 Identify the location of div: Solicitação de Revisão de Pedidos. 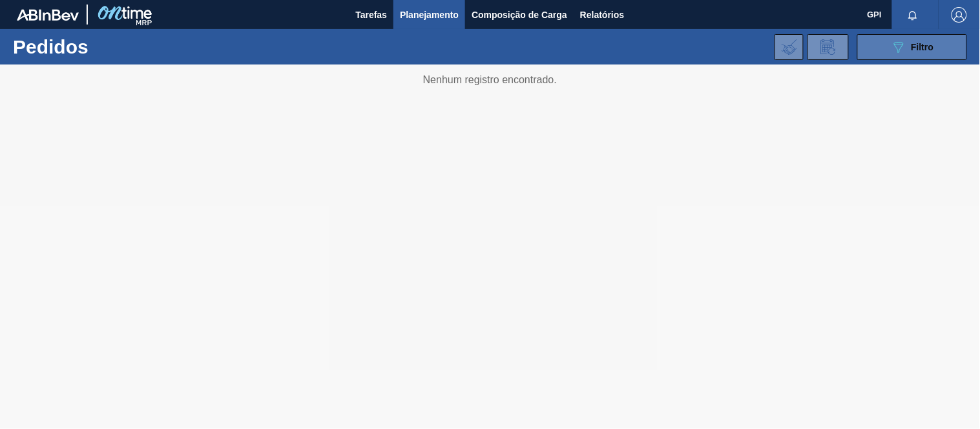
(828, 47).